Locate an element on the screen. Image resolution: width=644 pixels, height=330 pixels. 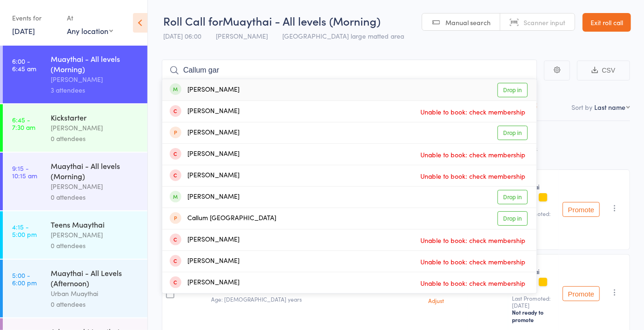
time: 6:45 - 7:30 am is located at coordinates (24, 123).